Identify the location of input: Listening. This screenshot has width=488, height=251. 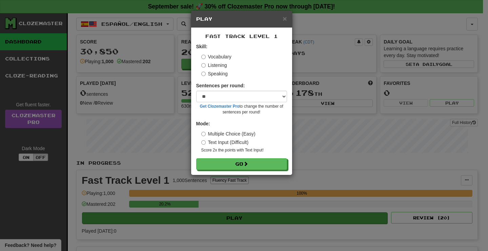
(203, 65).